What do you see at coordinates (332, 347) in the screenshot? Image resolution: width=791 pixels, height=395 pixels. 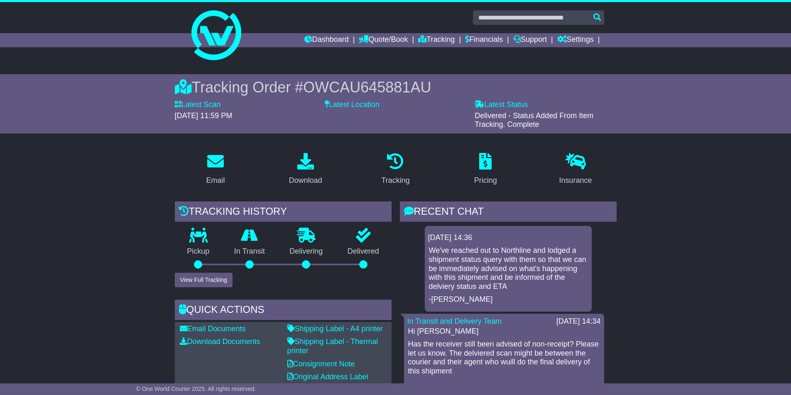 I see `a: Shipping Label - Thermal printer` at bounding box center [332, 347].